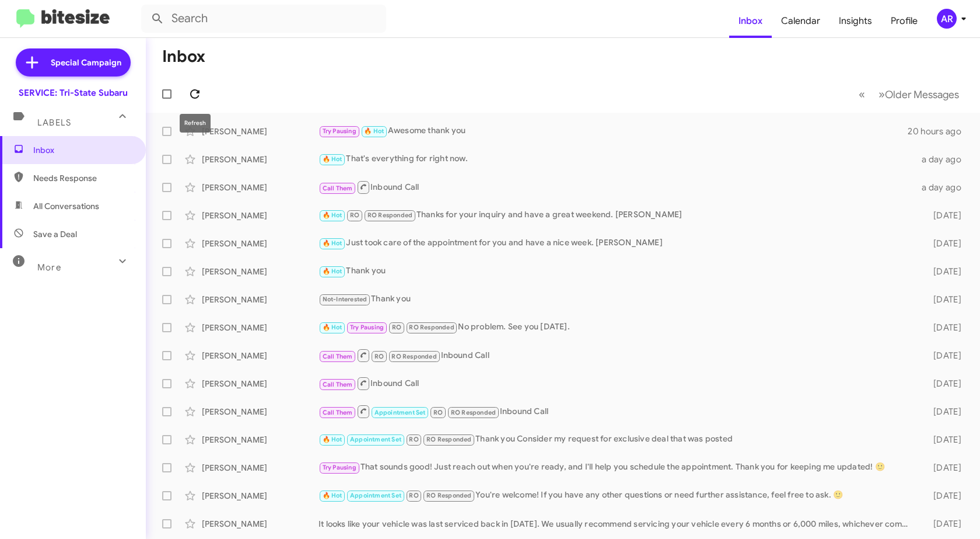 The width and height of the screenshot is (980, 539). Describe the element at coordinates (946, 19) in the screenshot. I see `button: AR` at that location.